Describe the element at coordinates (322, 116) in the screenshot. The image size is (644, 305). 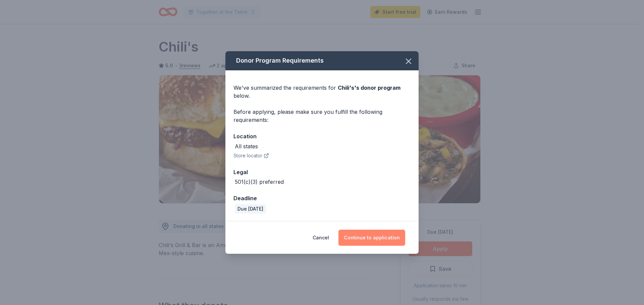
I see `div: Before applying, please make sure you fulfill the following requirements:` at that location.